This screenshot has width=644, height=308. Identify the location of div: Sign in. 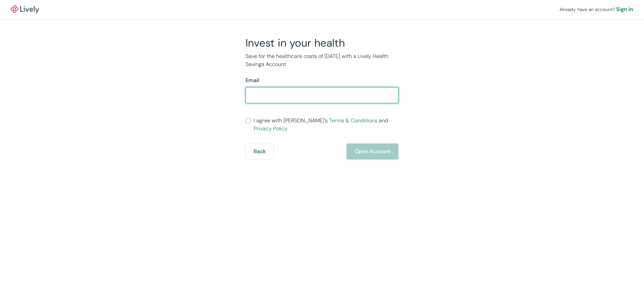
(624, 9).